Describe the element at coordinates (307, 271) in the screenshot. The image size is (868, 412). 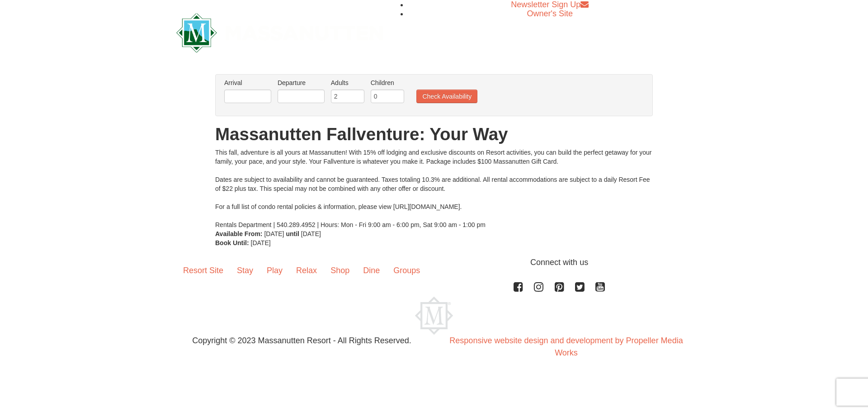
I see `a: Relax` at that location.